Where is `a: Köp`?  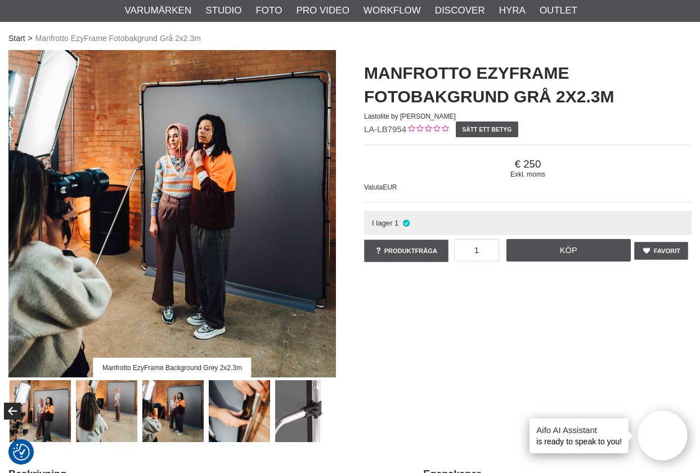 a: Köp is located at coordinates (569, 251).